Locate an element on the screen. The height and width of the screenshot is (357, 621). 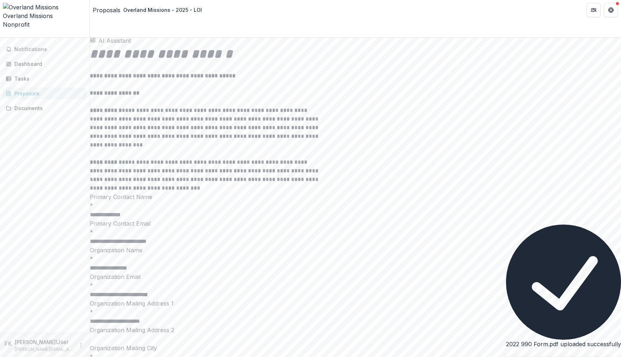
button: Get Help is located at coordinates (611, 10).